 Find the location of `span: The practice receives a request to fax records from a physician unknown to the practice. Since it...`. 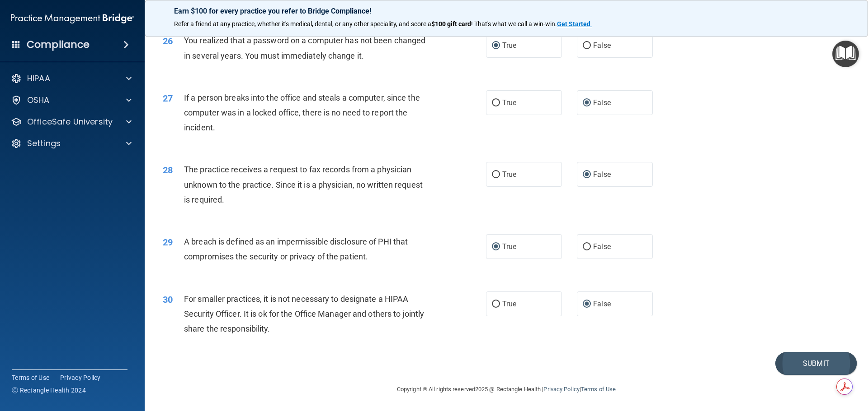

span: The practice receives a request to fax records from a physician unknown to the practice. Since it... is located at coordinates (303, 184).